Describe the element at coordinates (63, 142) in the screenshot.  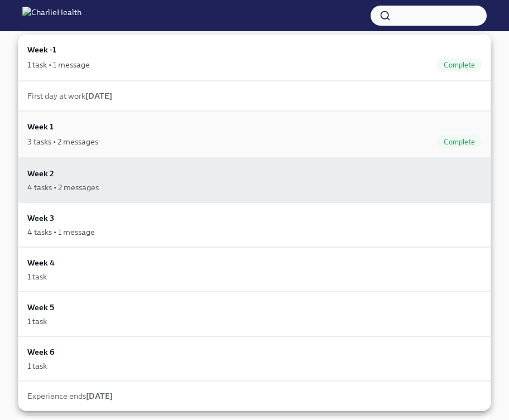
I see `div: 3 tasks • 2 messages` at that location.